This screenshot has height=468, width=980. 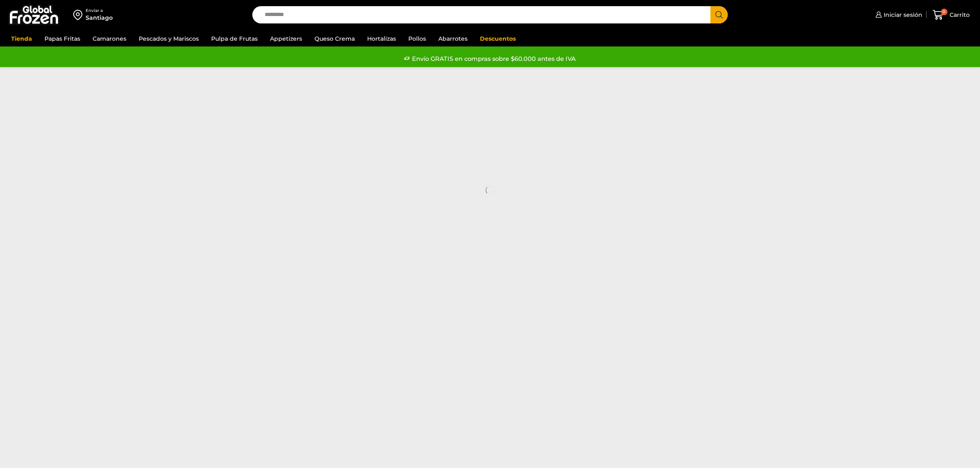 I want to click on div: Enviar a, so click(x=99, y=11).